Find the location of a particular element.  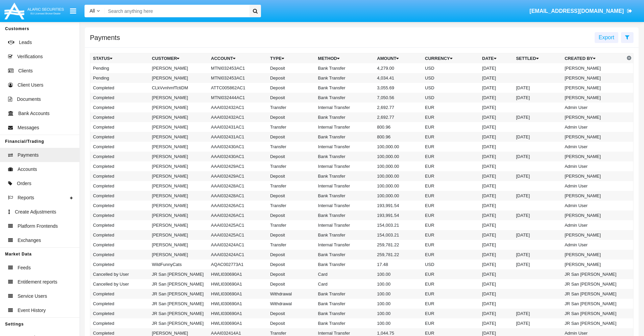

span: Entitlement reports is located at coordinates (38, 281).